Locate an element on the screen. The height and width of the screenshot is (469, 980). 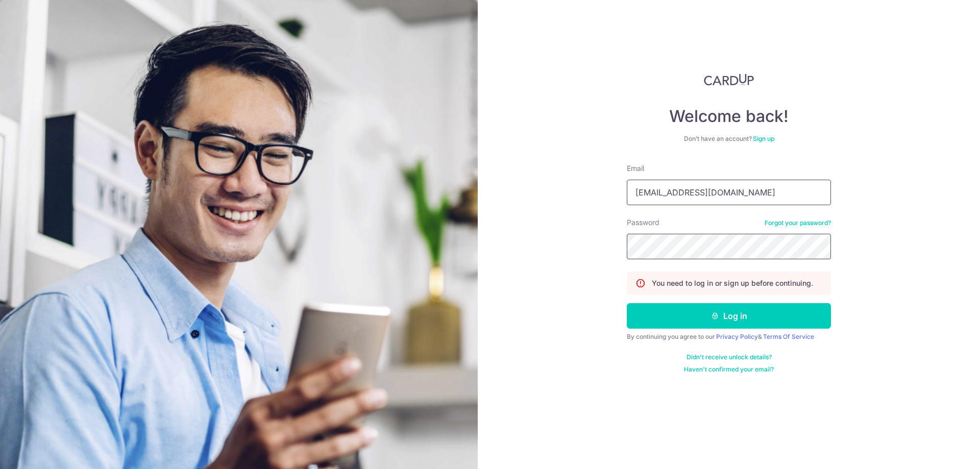
a: Sign up is located at coordinates (763, 139).